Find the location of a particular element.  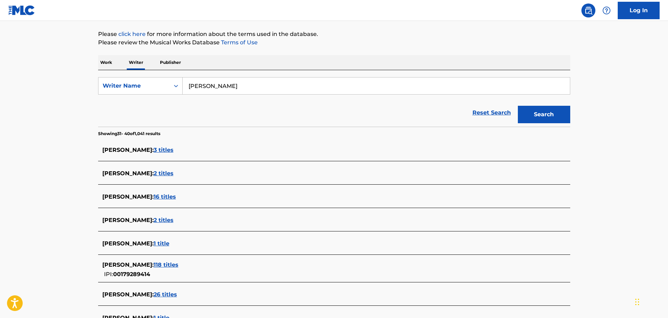

img: MLC Logo is located at coordinates (22, 10).